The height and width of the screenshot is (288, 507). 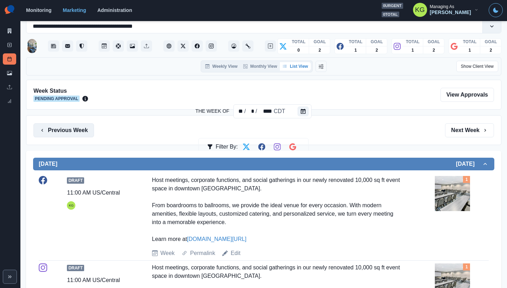 What do you see at coordinates (221, 66) in the screenshot?
I see `button: Weekly View` at bounding box center [221, 66].